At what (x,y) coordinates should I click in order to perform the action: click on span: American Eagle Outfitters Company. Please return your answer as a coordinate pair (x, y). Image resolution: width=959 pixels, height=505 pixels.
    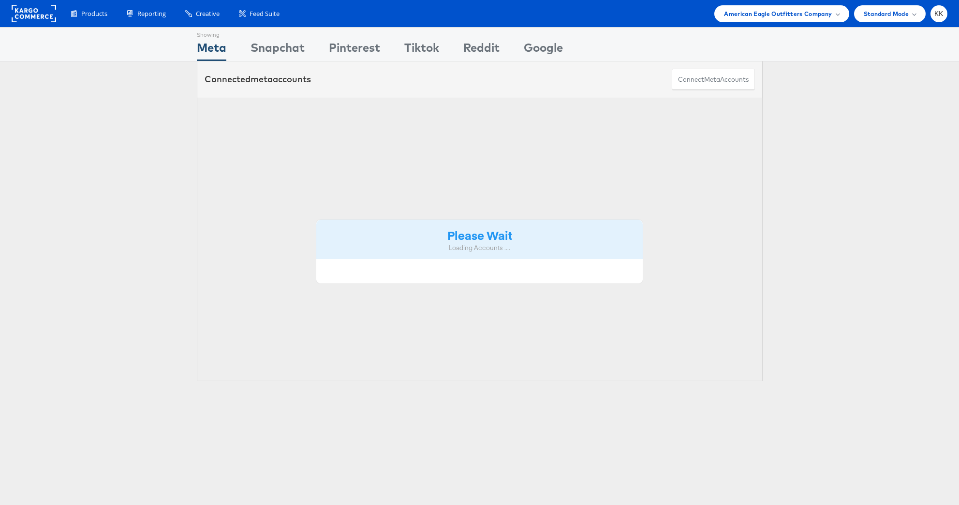
    Looking at the image, I should click on (778, 14).